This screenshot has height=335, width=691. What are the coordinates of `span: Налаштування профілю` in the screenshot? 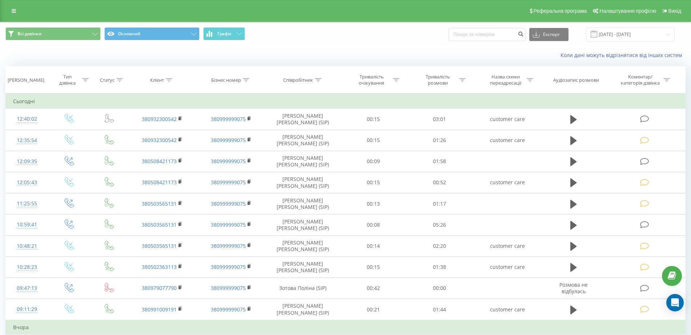 It's located at (628, 11).